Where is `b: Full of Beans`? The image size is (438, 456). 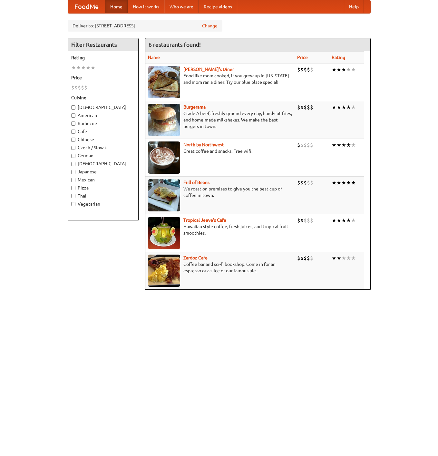 b: Full of Beans is located at coordinates (196, 182).